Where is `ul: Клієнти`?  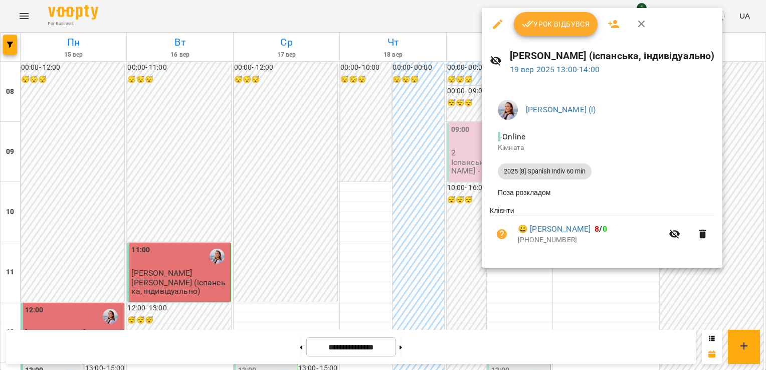 ul: Клієнти is located at coordinates (602, 230).